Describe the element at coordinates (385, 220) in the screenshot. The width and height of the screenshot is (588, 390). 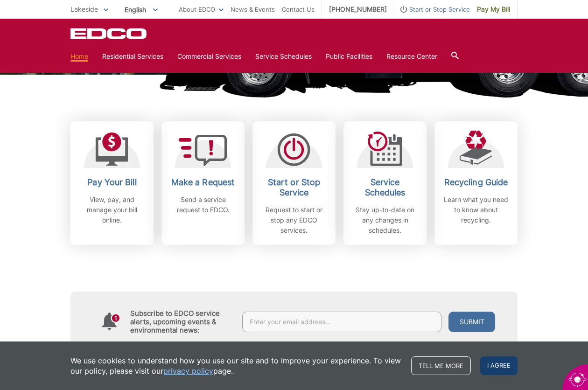
I see `p: Stay up-to-date on any changes in schedules.` at that location.